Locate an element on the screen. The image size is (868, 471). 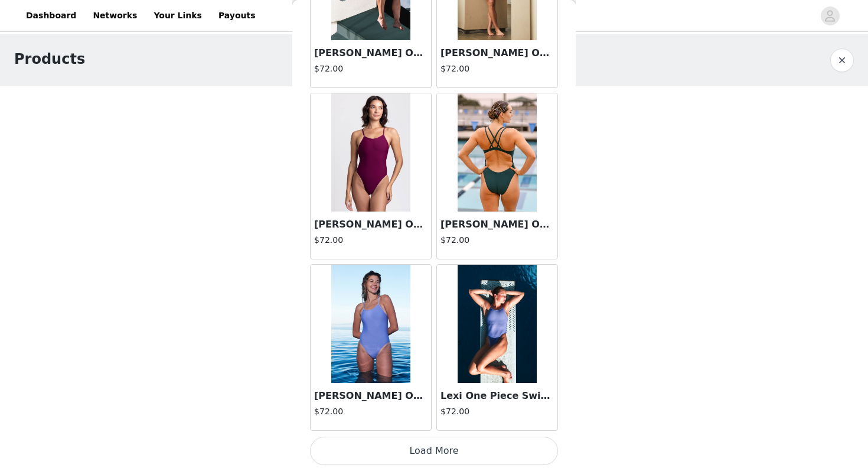
h3: Lexi One Piece Swimsuit - Lavender is located at coordinates (497, 396).